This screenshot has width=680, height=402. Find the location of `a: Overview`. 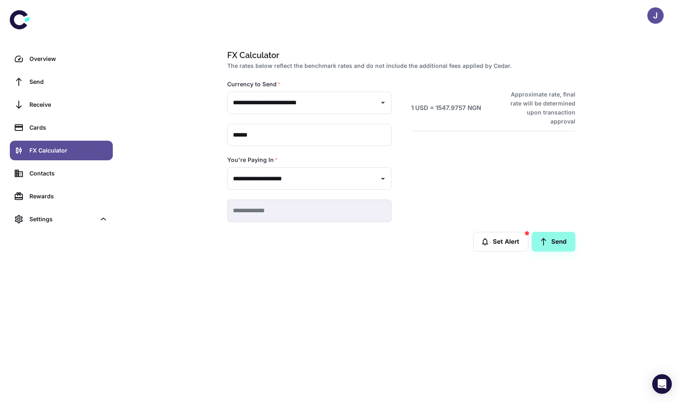

a: Overview is located at coordinates (61, 59).